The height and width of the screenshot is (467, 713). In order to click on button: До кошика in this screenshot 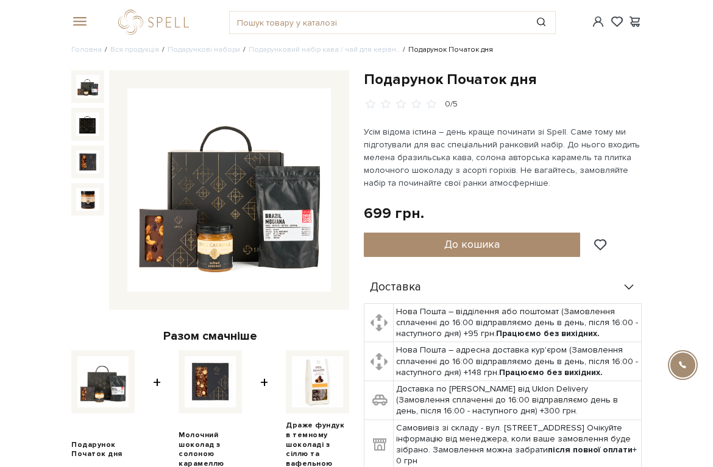, I will do `click(471, 245)`.